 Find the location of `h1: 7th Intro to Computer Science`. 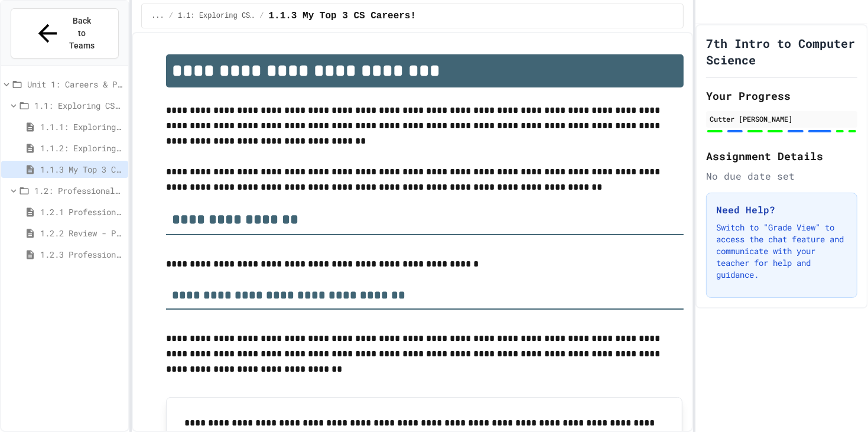

h1: 7th Intro to Computer Science is located at coordinates (781, 51).